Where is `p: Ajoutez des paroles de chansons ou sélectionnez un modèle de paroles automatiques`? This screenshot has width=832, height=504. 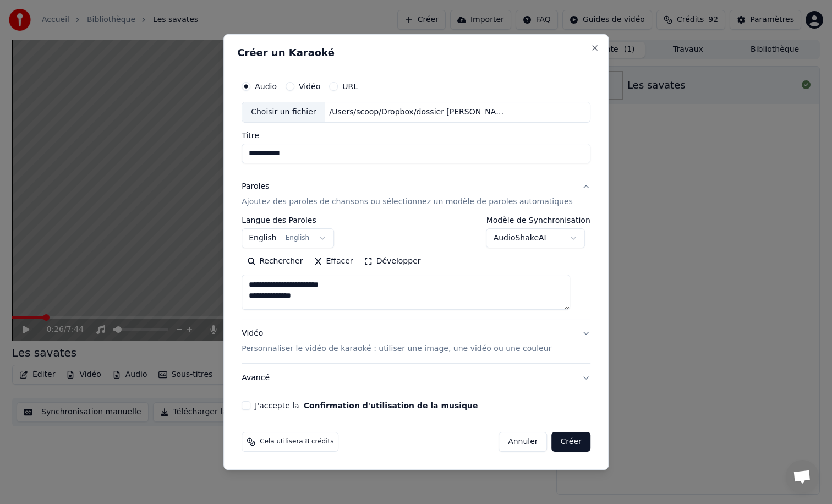 p: Ajoutez des paroles de chansons ou sélectionnez un modèle de paroles automatiques is located at coordinates (407, 202).